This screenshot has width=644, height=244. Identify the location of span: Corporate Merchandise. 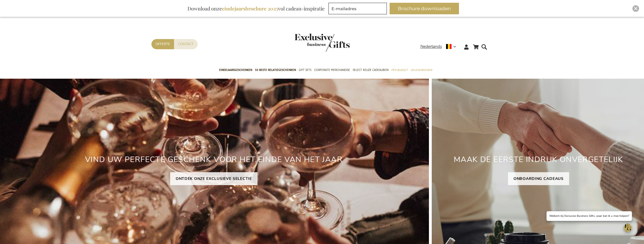
(332, 70).